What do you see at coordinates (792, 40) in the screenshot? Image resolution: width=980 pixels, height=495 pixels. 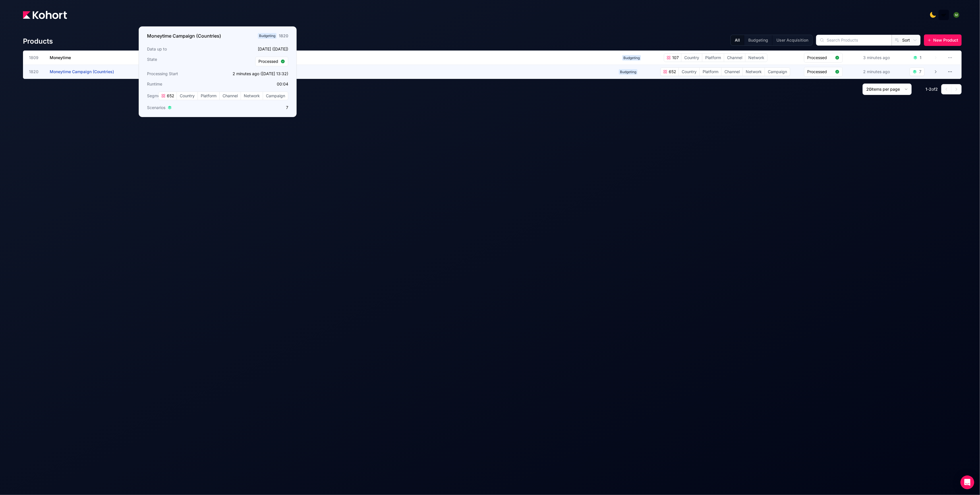 I see `button: User Acquisition` at bounding box center [792, 40].